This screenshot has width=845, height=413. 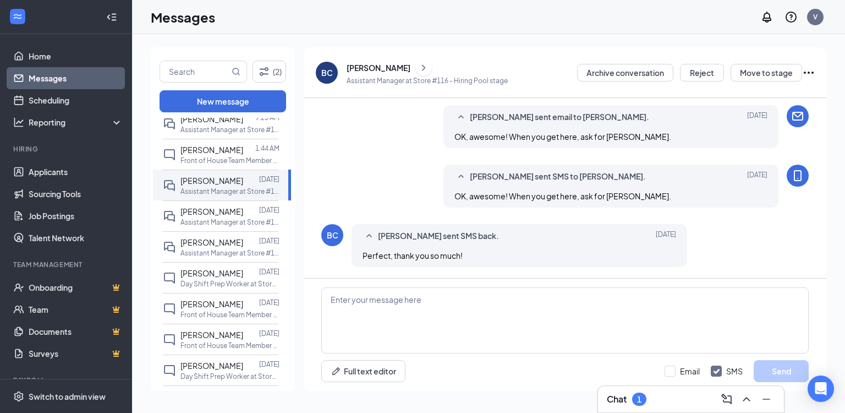 What do you see at coordinates (267, 148) in the screenshot?
I see `p: 1:44 AM` at bounding box center [267, 148].